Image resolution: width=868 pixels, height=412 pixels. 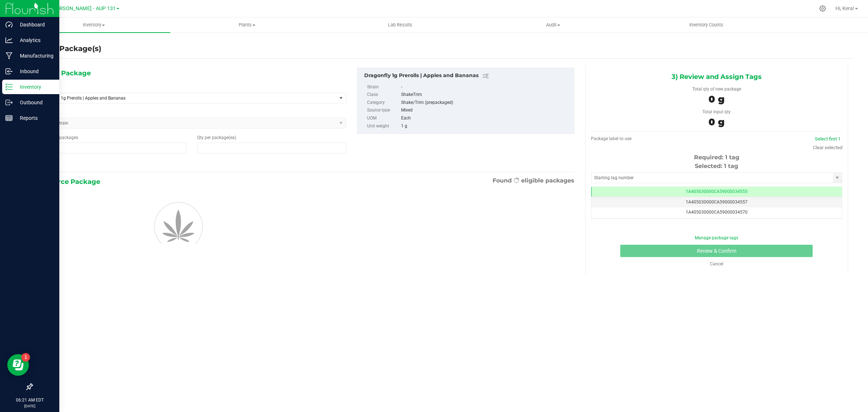 What do you see at coordinates (69, 181) in the screenshot?
I see `span: 2) Source Package` at bounding box center [69, 181].